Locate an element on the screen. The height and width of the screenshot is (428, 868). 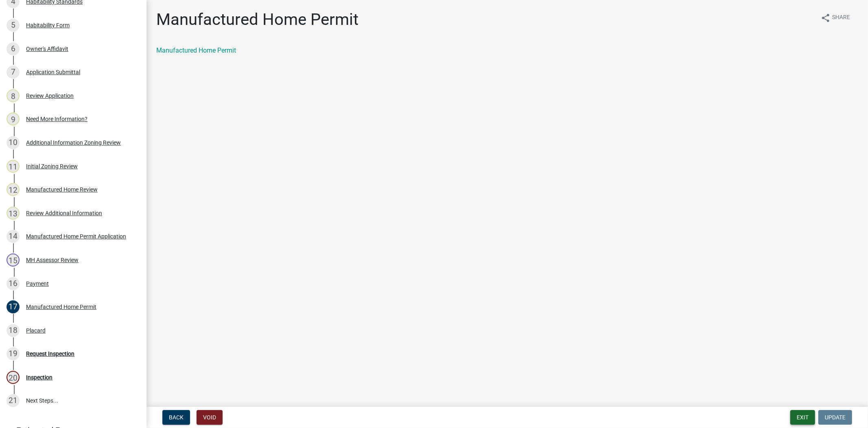
div: Initial Zoning Review is located at coordinates (52, 166).